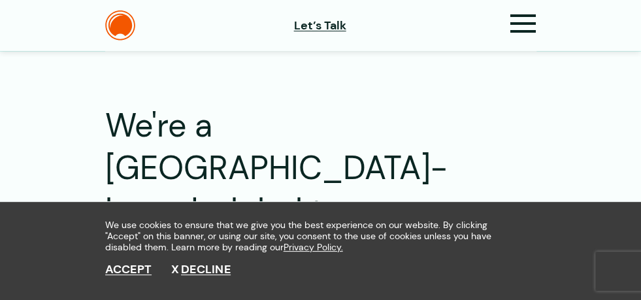  I want to click on button: Accept, so click(129, 270).